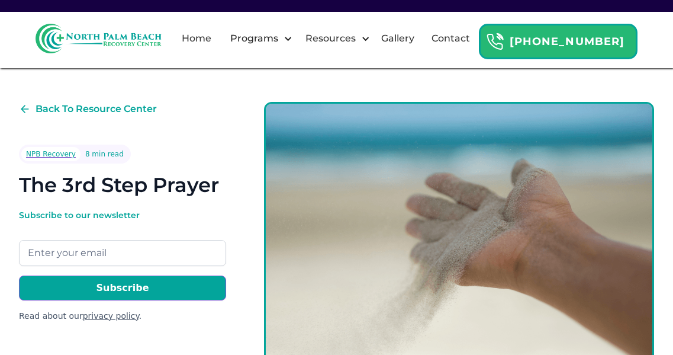 This screenshot has height=355, width=673. Describe the element at coordinates (123, 253) in the screenshot. I see `input: Enter your email` at that location.